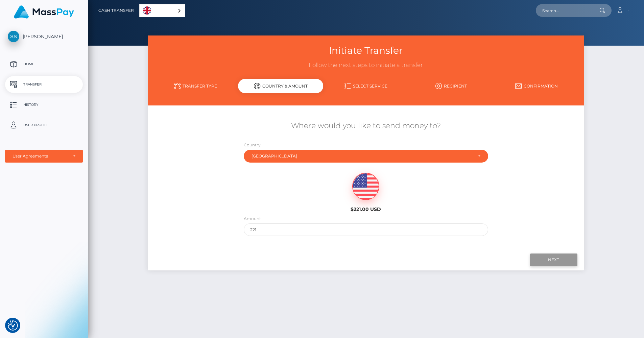 The height and width of the screenshot is (338, 644). Describe the element at coordinates (44, 84) in the screenshot. I see `a: Transfer` at that location.